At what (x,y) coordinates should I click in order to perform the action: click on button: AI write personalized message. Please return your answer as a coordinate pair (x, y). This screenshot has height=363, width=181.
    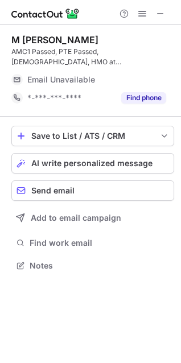
    Looking at the image, I should click on (93, 164).